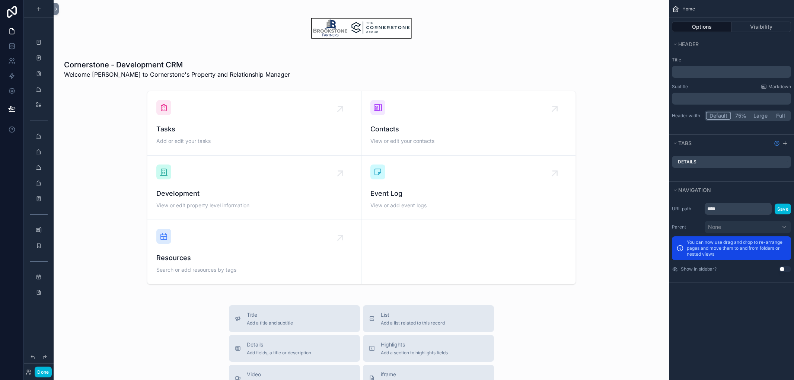 This screenshot has width=794, height=380. Describe the element at coordinates (715, 227) in the screenshot. I see `span: None` at that location.